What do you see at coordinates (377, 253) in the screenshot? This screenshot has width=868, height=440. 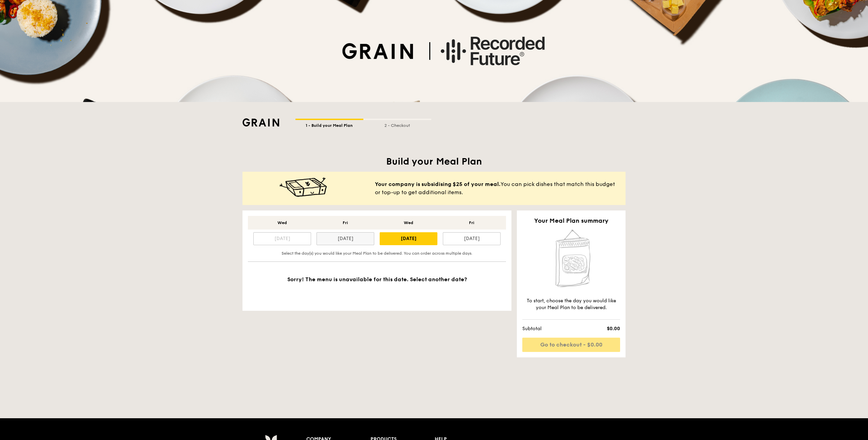 I see `div: Select the day(s) you would like your Meal Plan to be delivered. You can order across multiple days.` at bounding box center [377, 253].